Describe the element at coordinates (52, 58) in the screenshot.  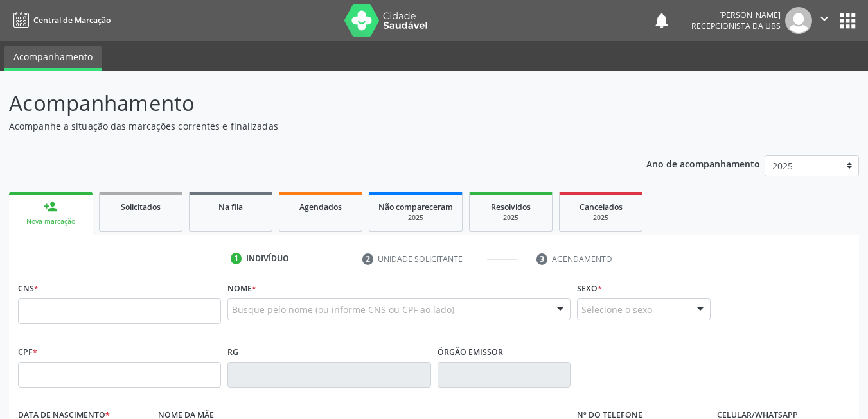
I see `a: Acompanhamento` at that location.